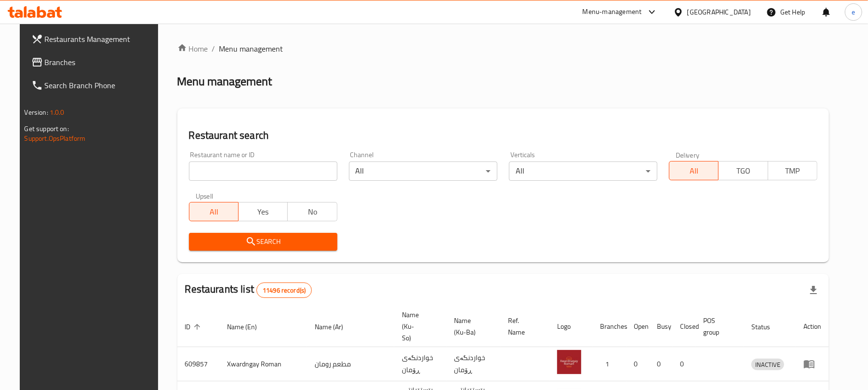  Describe the element at coordinates (685, 326) in the screenshot. I see `th: Closed` at that location.